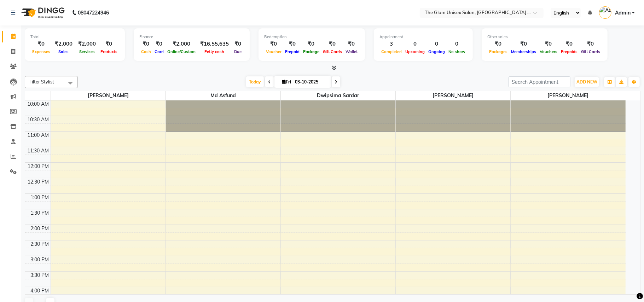 This screenshot has width=644, height=302. Describe the element at coordinates (255, 82) in the screenshot. I see `span: Today` at that location.